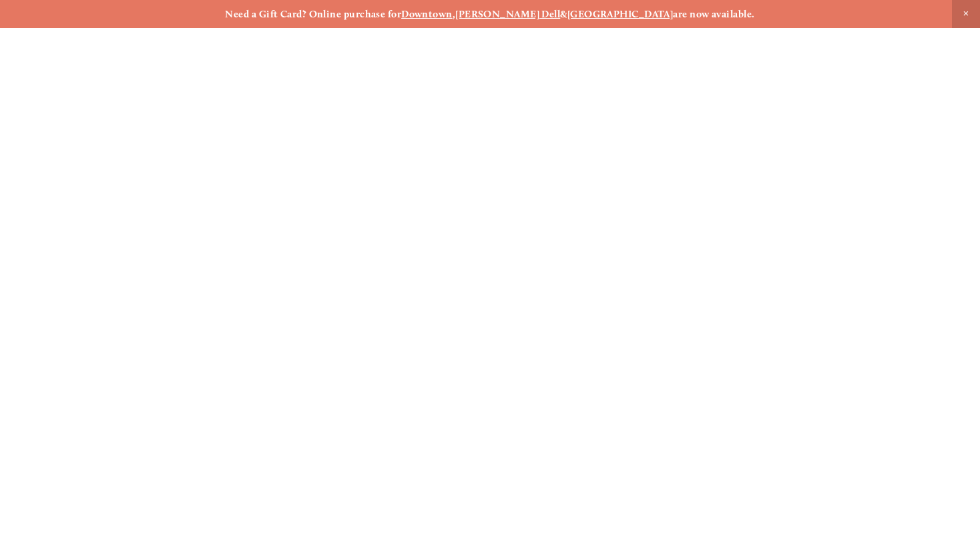  What do you see at coordinates (427, 14) in the screenshot?
I see `strong: Downtown` at bounding box center [427, 14].